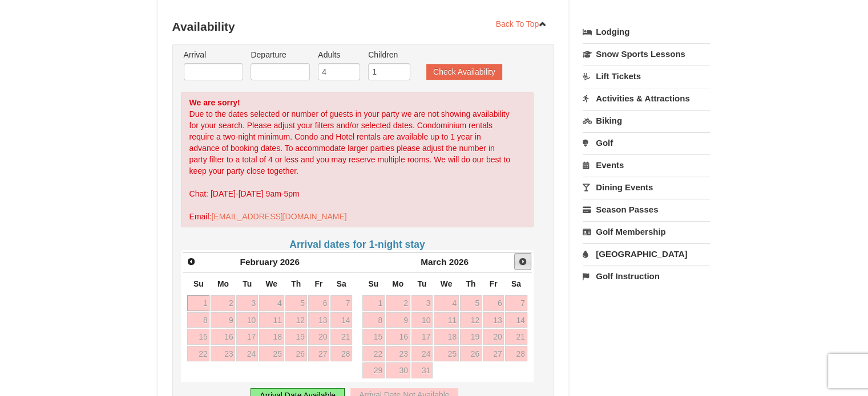 The width and height of the screenshot is (868, 396). What do you see at coordinates (646, 142) in the screenshot?
I see `a: Golf` at bounding box center [646, 142].